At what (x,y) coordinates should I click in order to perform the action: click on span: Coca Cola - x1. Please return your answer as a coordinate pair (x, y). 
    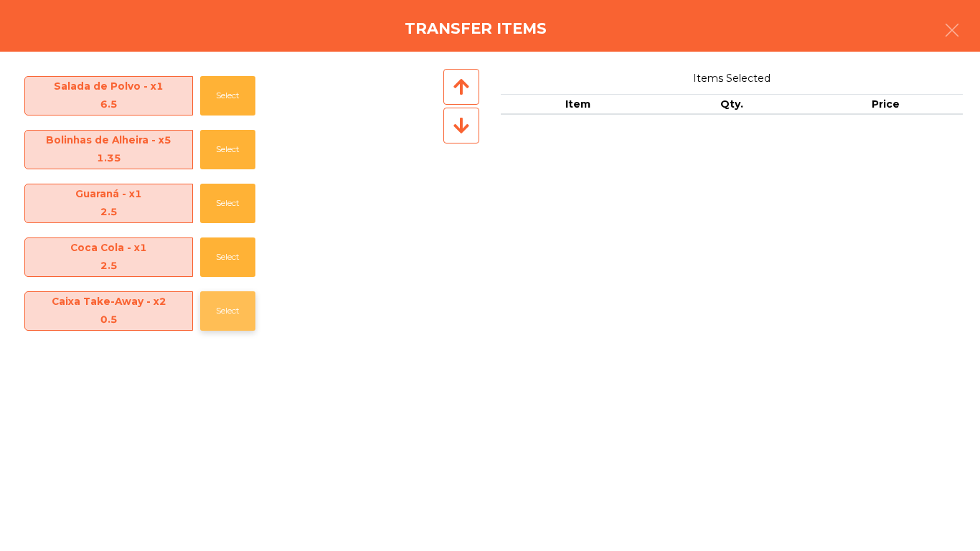
    Looking at the image, I should click on (108, 257).